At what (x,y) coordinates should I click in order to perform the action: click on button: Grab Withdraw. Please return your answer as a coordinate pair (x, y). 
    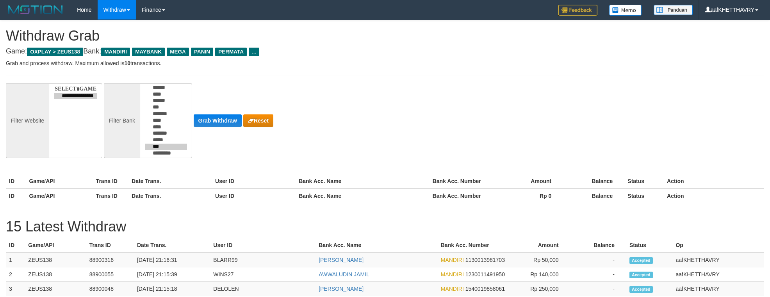
    Looking at the image, I should click on (217, 121).